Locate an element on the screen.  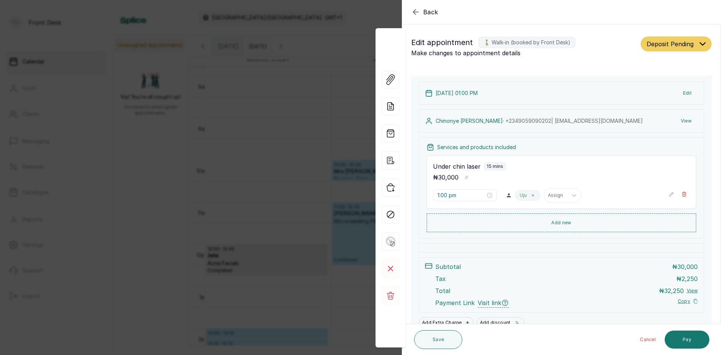
span: Edit appointment is located at coordinates (442, 42).